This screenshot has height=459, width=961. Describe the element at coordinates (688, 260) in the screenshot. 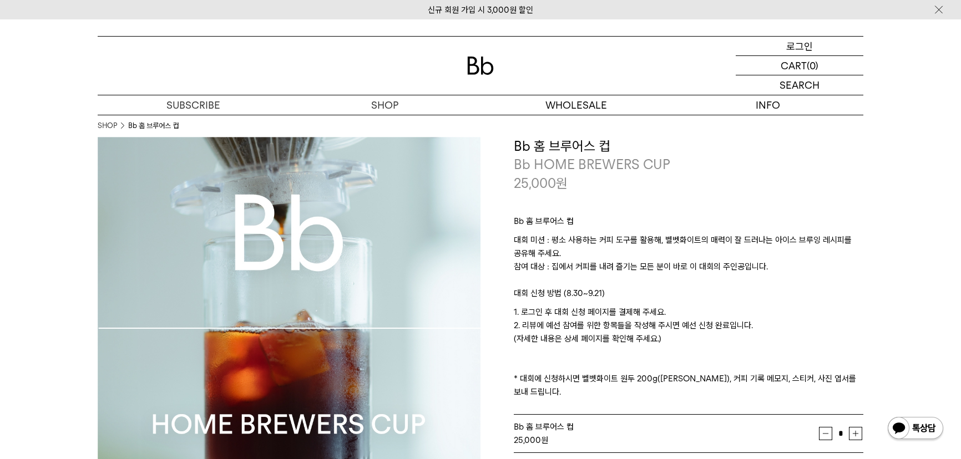

I see `p: 대회 미션 : 평소 사용하는 커피 도구를 활용해, 벨벳화이트의 매력이 잘 드러나는 아이스 브루잉 레시피를 공유해 주세요. 참여 대상 : 집에서 커피를 내려 즐기는 모든 분이 ...` at that location.